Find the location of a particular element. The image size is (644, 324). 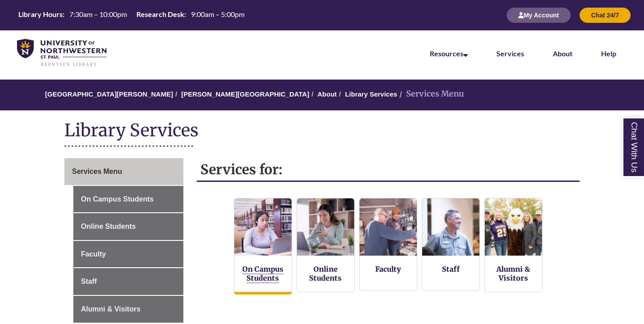

img: On Campus Students Services is located at coordinates (263, 227).